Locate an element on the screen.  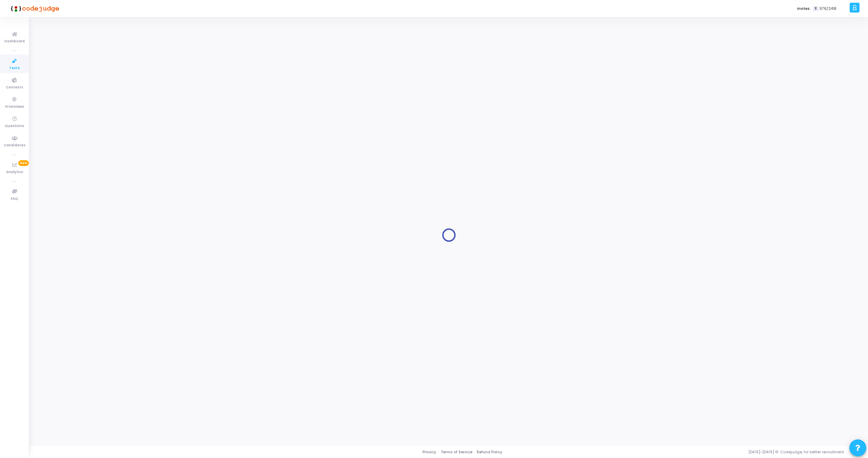
span: FAQ is located at coordinates (15, 199).